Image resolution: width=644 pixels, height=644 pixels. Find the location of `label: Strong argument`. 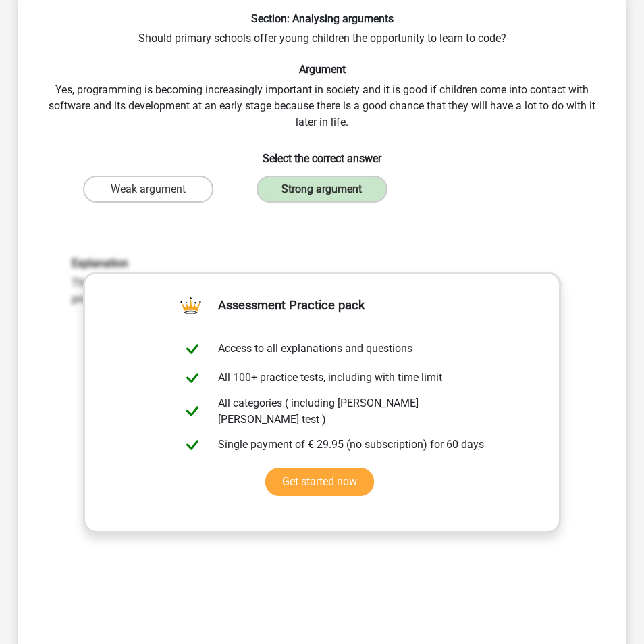

label: Strong argument is located at coordinates (322, 189).